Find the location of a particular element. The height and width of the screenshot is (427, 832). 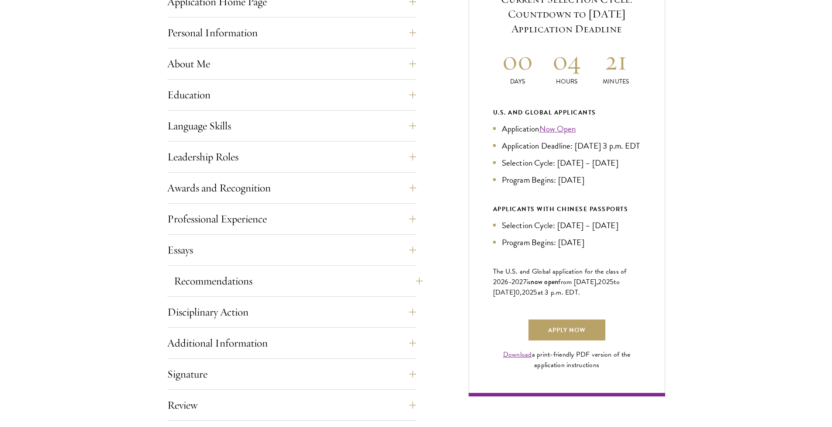

span: 7 is located at coordinates (525, 282).